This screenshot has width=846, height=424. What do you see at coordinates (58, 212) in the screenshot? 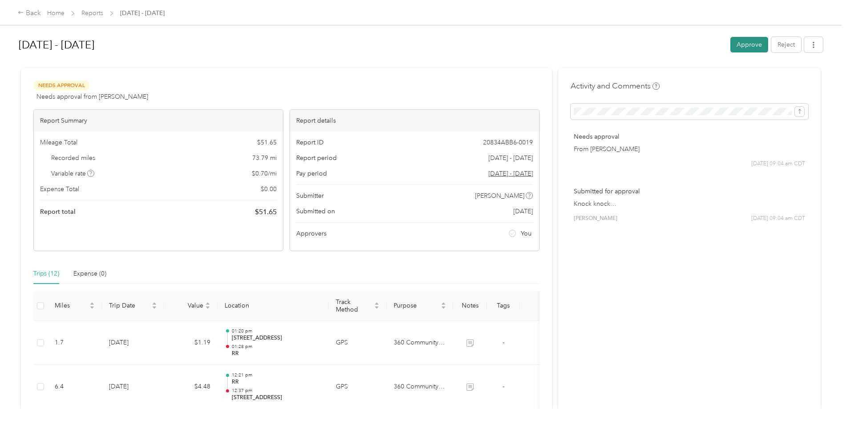
I see `span: Report total` at bounding box center [58, 212].